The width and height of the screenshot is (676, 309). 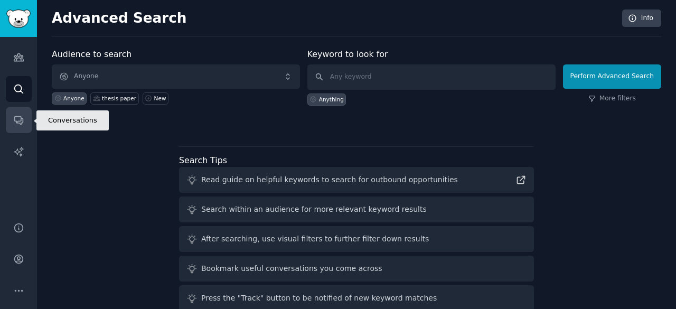 What do you see at coordinates (432, 77) in the screenshot?
I see `input: Any keyword` at bounding box center [432, 77].